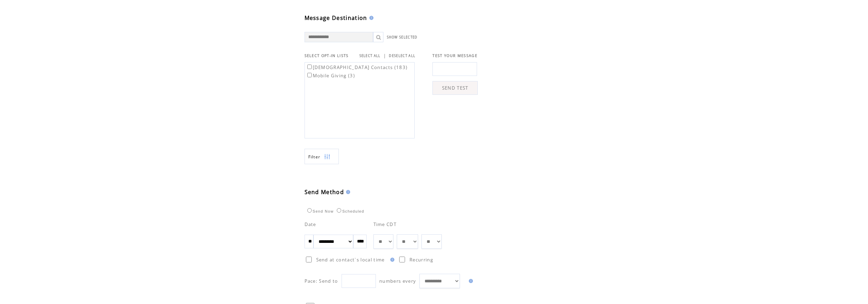  What do you see at coordinates (320, 211) in the screenshot?
I see `label: Send Now` at bounding box center [320, 211].